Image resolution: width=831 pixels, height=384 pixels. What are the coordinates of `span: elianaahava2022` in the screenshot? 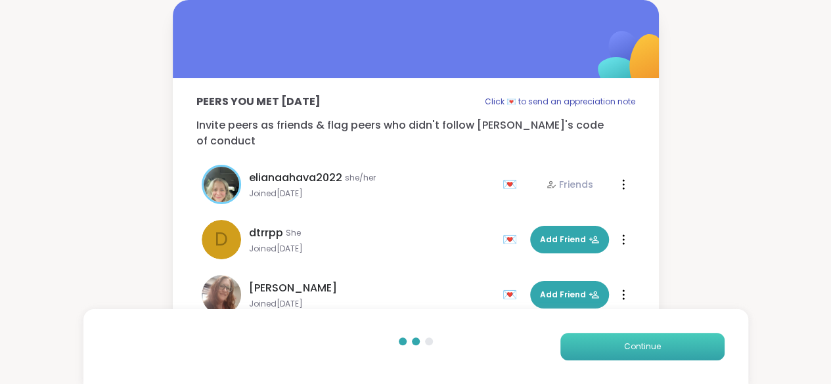 It's located at (295, 178).